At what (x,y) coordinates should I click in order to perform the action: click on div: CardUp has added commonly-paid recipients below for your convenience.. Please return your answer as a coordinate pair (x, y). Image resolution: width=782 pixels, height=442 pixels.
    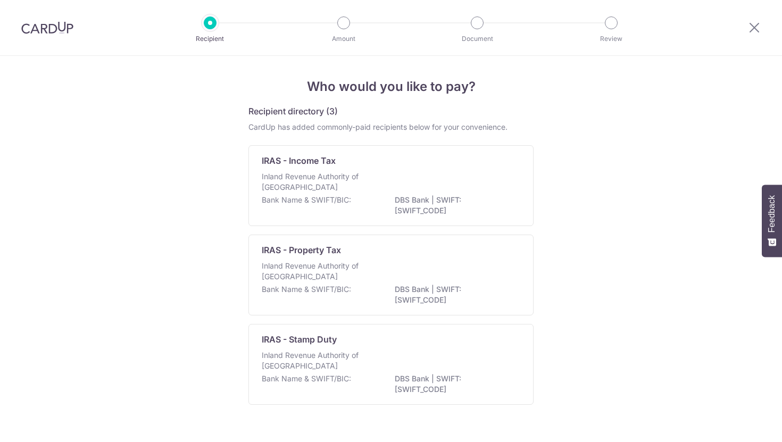
    Looking at the image, I should click on (391, 127).